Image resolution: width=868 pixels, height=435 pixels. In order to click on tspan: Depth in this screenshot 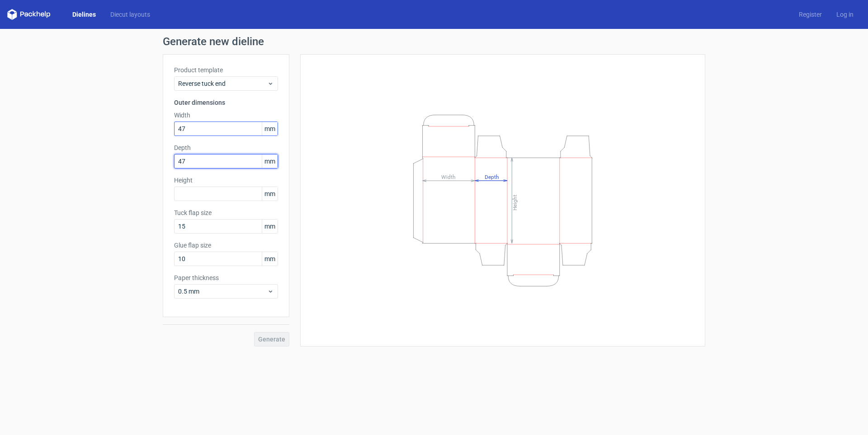, I will do `click(492, 176)`.